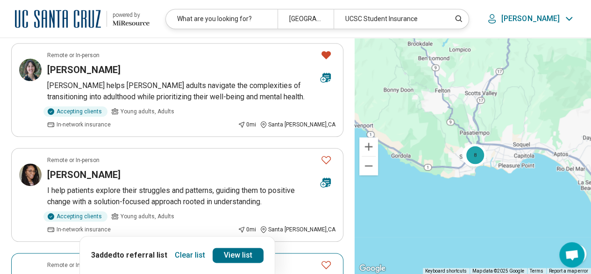 Image resolution: width=591 pixels, height=274 pixels. Describe the element at coordinates (369, 166) in the screenshot. I see `button: Zoom out` at that location.